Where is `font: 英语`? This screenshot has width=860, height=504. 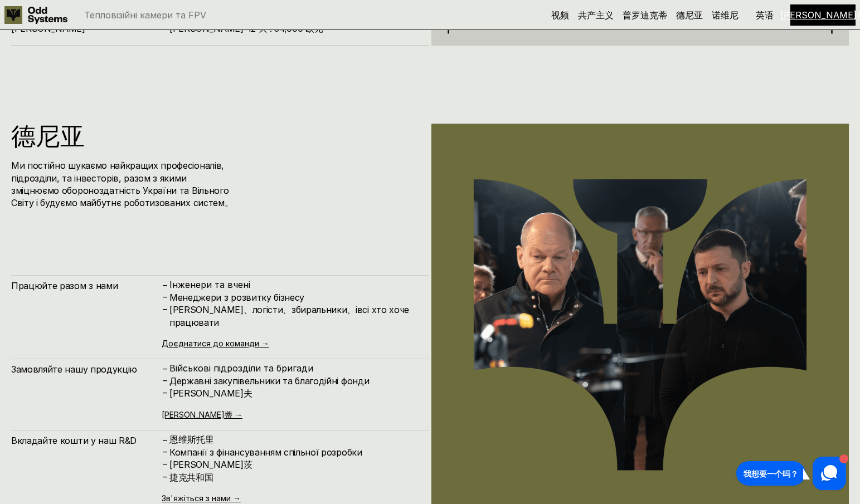
font: 英语 is located at coordinates (765, 15).